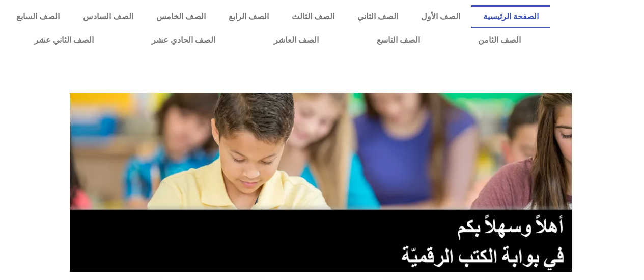 Image resolution: width=644 pixels, height=280 pixels. I want to click on a: الصف الثاني, so click(377, 17).